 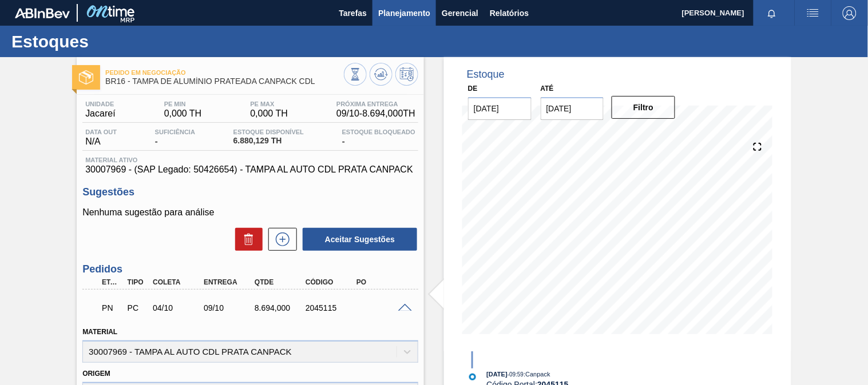 I want to click on div: PO, so click(x=382, y=282).